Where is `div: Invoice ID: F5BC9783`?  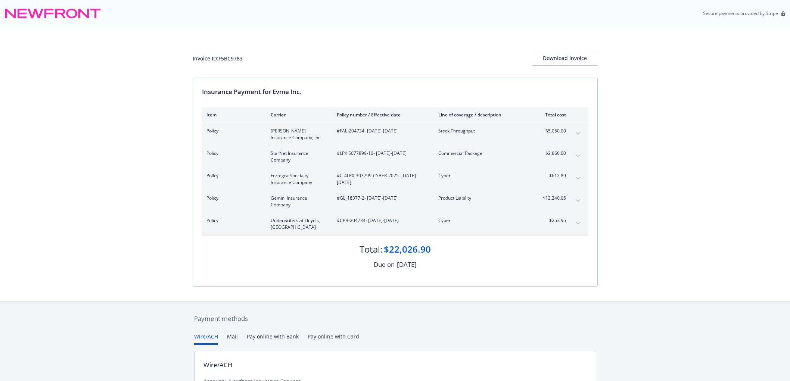
div: Invoice ID: F5BC9783 is located at coordinates (218, 58).